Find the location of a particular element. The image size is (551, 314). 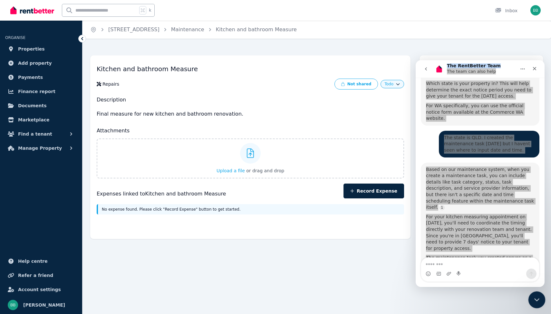

h1: Kitchen and bathroom Measure is located at coordinates (250, 69).